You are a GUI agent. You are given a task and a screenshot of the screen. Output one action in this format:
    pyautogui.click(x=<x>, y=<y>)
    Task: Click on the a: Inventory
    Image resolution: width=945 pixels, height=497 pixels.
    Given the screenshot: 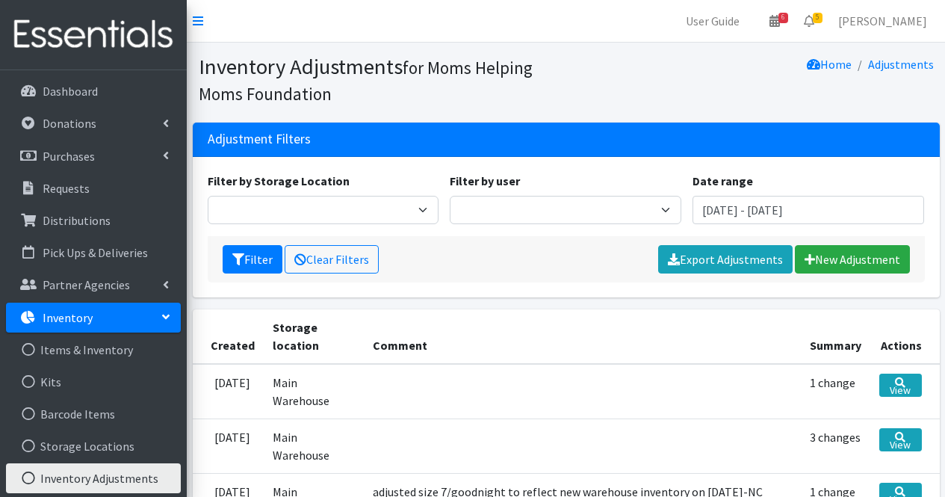 What is the action you would take?
    pyautogui.click(x=93, y=318)
    